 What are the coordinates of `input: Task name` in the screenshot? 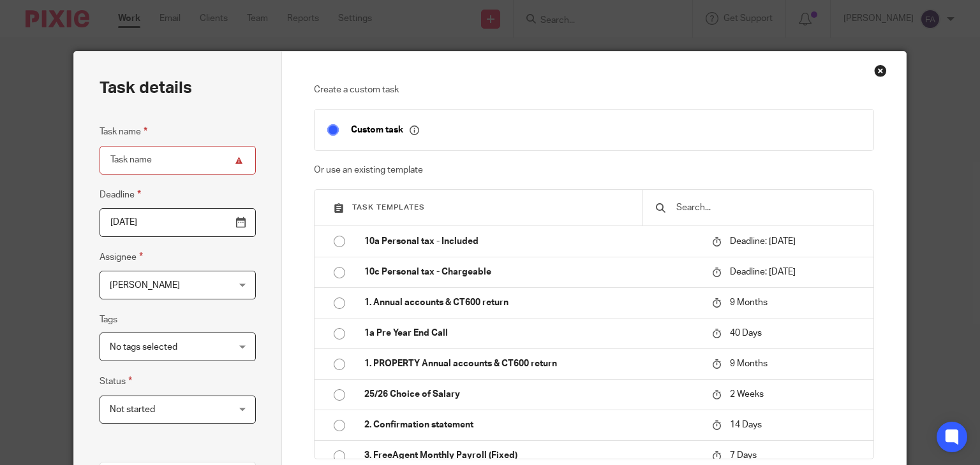 It's located at (178, 160).